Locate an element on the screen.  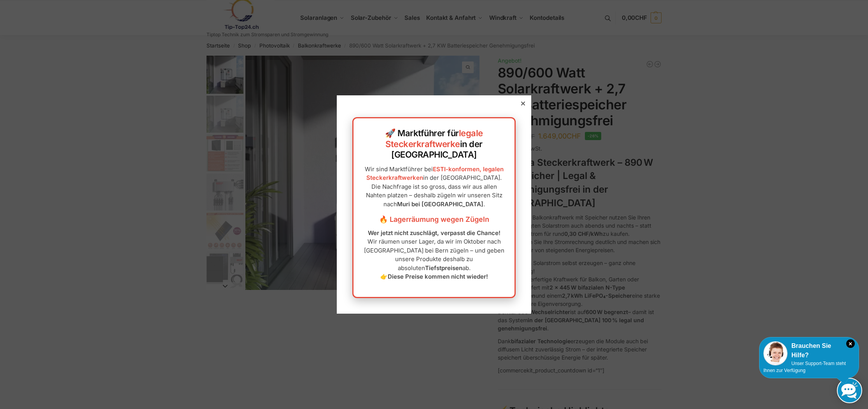
div: Brauchen Sie Hilfe? is located at coordinates (808, 351).